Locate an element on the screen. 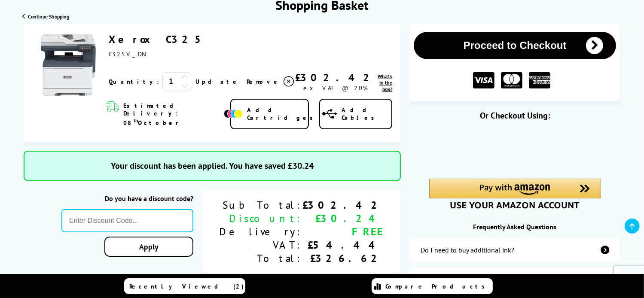  div: Or Checkout Using: is located at coordinates (515, 116).